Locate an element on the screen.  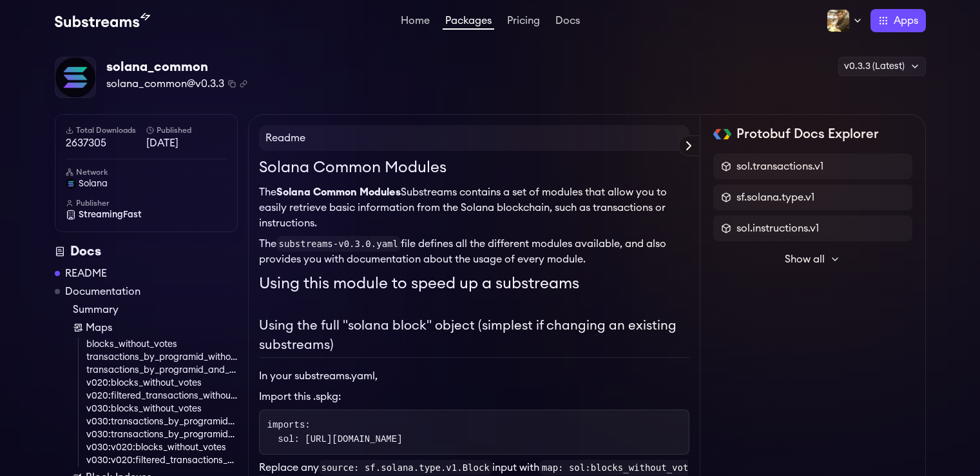
h4: Readme is located at coordinates (474, 138).